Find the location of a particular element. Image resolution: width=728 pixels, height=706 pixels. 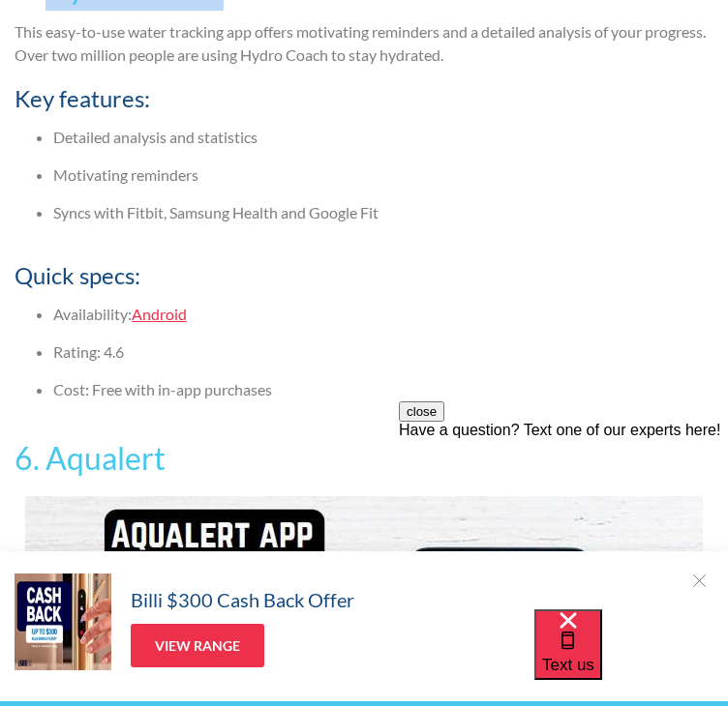

span: Text us is located at coordinates (34, 55).